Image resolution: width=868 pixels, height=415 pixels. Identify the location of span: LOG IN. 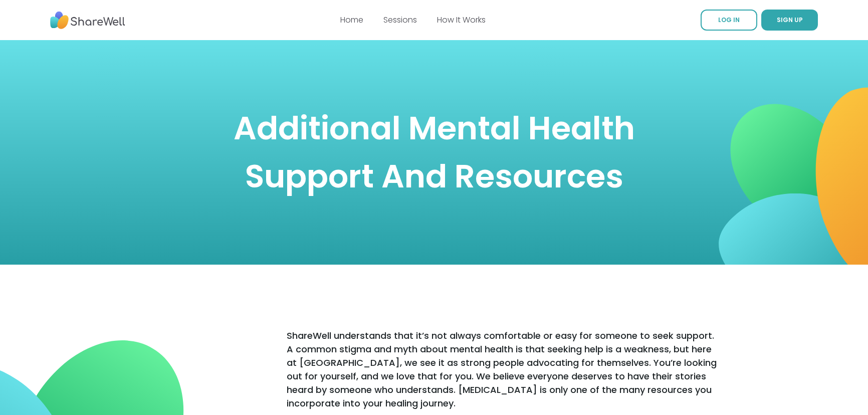
(729, 20).